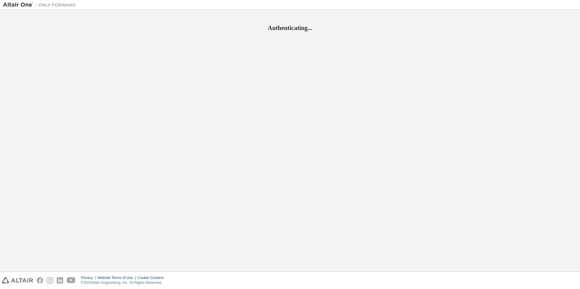 This screenshot has width=580, height=289. What do you see at coordinates (290, 28) in the screenshot?
I see `h2: Authenticating...` at bounding box center [290, 28].